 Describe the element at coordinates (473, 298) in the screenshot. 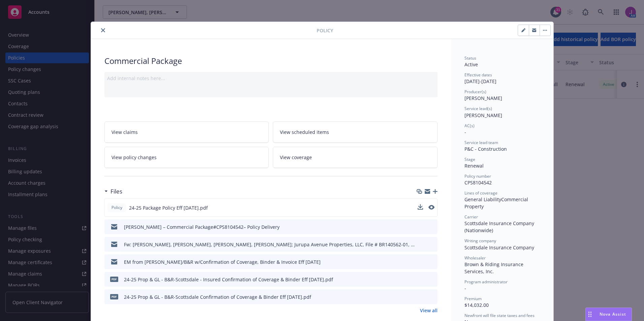

I see `span: Premium` at that location.